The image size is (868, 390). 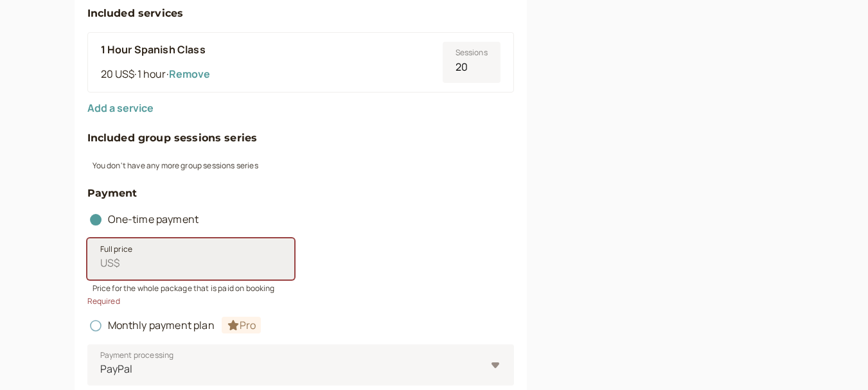 What do you see at coordinates (189, 74) in the screenshot?
I see `button: Remove` at bounding box center [189, 74].